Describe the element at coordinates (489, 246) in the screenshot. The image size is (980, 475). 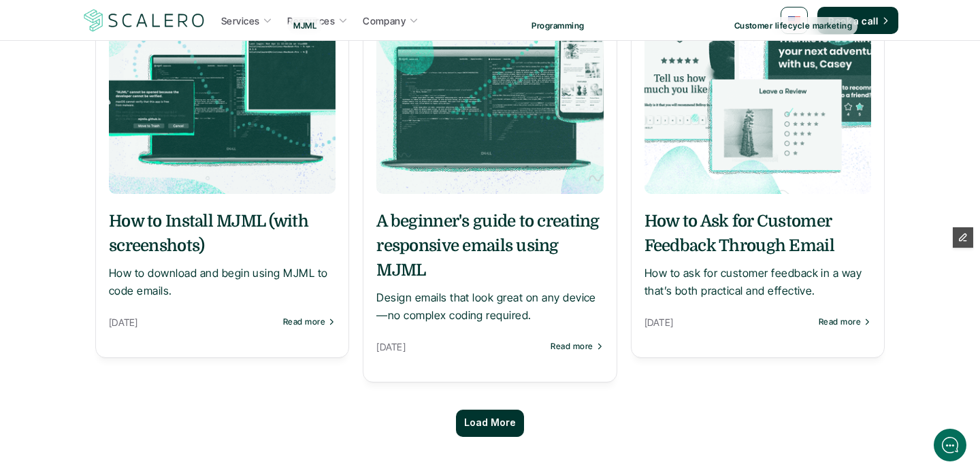
I see `h5: A beginner's guide to creating responsive emails using MJML` at that location.